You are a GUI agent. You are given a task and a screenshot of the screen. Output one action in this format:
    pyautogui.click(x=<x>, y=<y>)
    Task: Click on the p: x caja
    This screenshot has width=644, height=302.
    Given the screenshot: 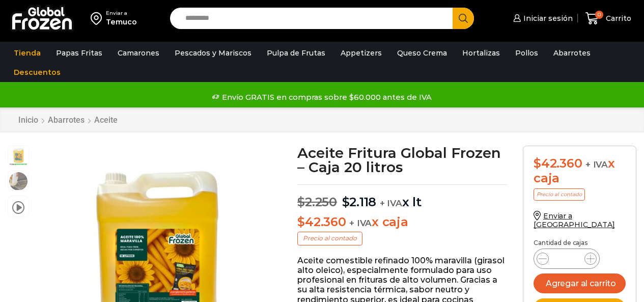 What is the action you would take?
    pyautogui.click(x=402, y=222)
    